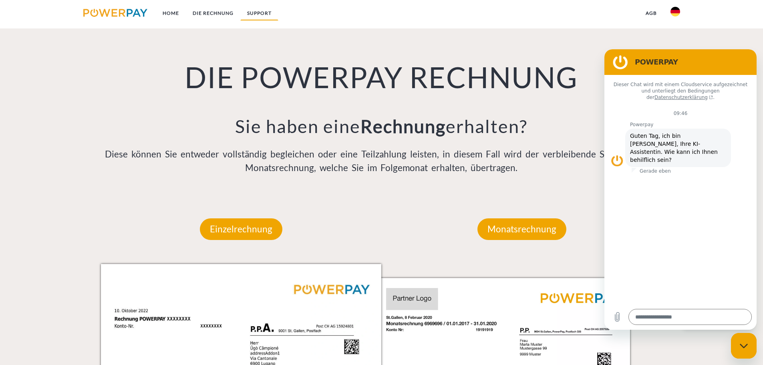  What do you see at coordinates (76, 64) in the screenshot?
I see `p: 09:46` at bounding box center [76, 64].